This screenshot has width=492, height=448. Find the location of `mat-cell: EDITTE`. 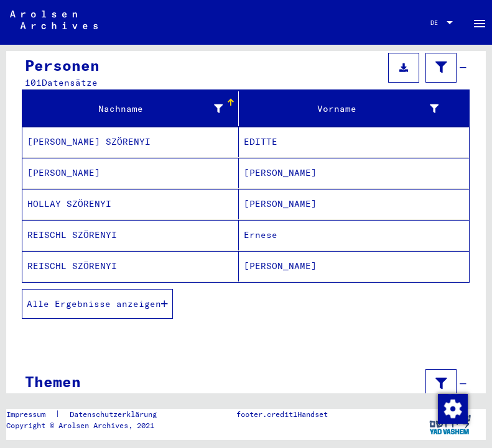

mat-cell: EDITTE is located at coordinates (354, 142).